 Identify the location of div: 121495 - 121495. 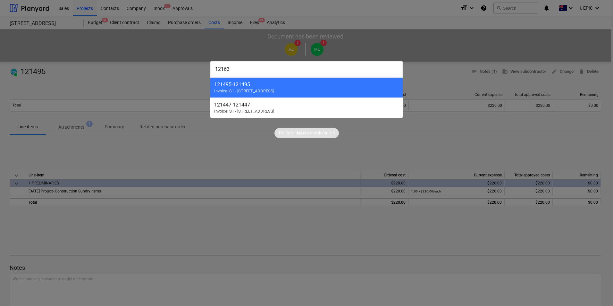
(307, 84).